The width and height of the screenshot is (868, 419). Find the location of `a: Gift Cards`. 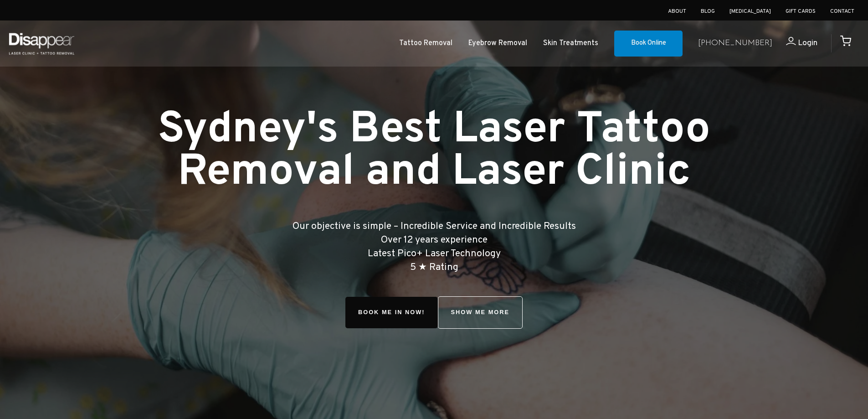

a: Gift Cards is located at coordinates (801, 12).